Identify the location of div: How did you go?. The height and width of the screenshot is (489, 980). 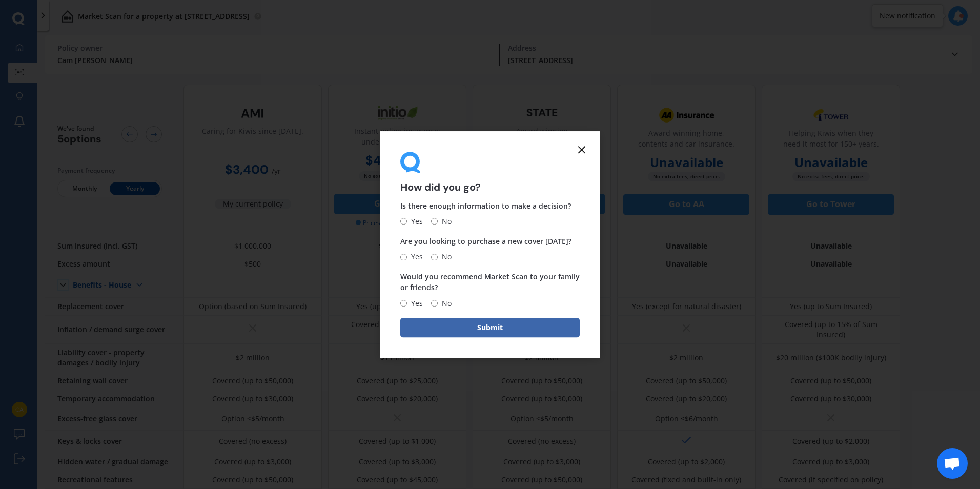
(490, 172).